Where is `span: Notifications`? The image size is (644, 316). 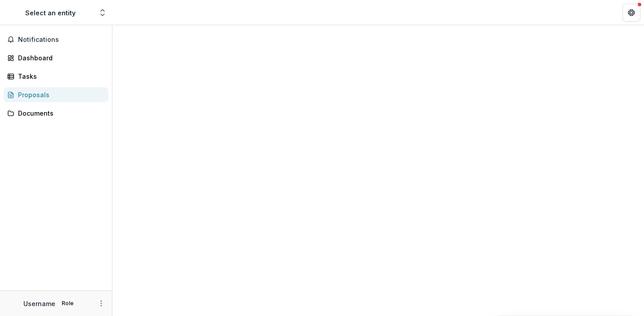 span: Notifications is located at coordinates (61, 40).